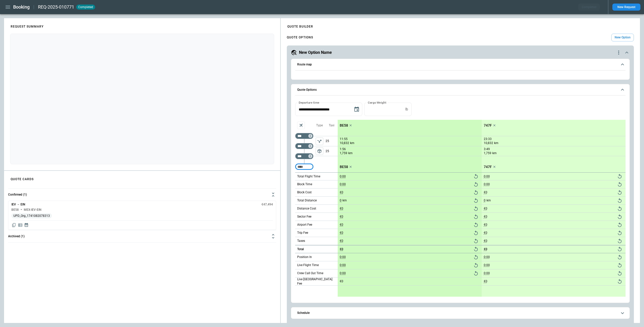 The height and width of the screenshot is (327, 644). Describe the element at coordinates (307, 209) in the screenshot. I see `p: Distance Cost` at that location.